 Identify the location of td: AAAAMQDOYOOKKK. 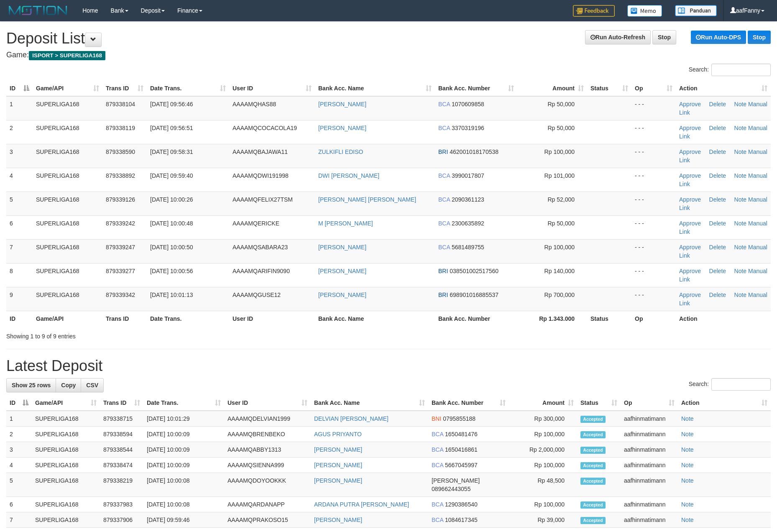
(267, 485).